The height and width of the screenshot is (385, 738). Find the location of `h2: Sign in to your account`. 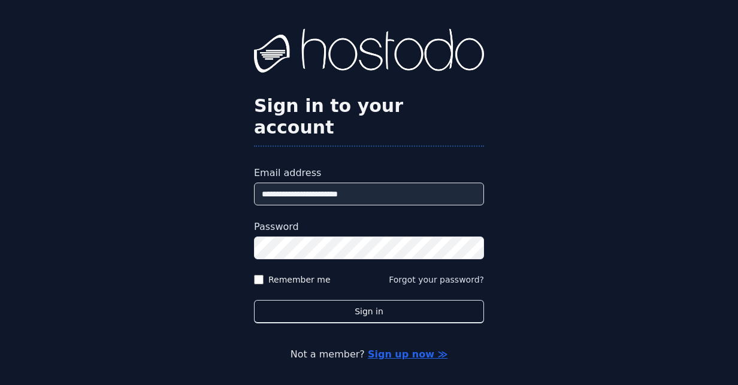

h2: Sign in to your account is located at coordinates (369, 117).